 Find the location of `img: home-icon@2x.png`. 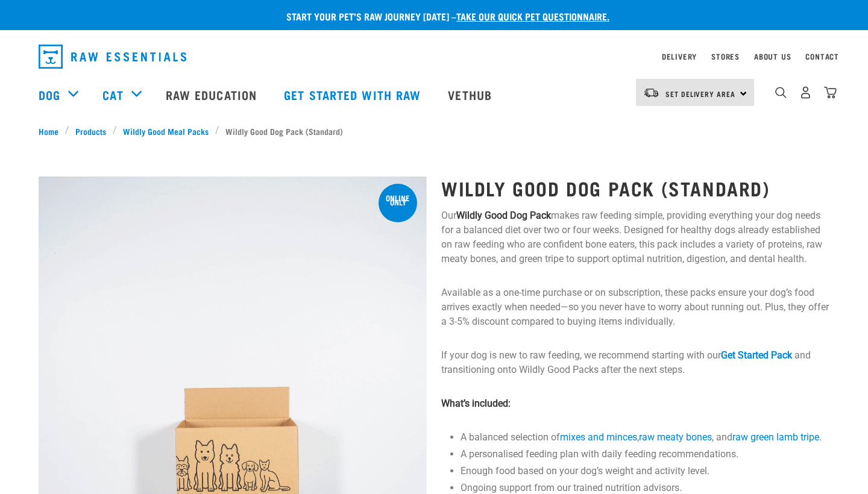

img: home-icon@2x.png is located at coordinates (830, 93).